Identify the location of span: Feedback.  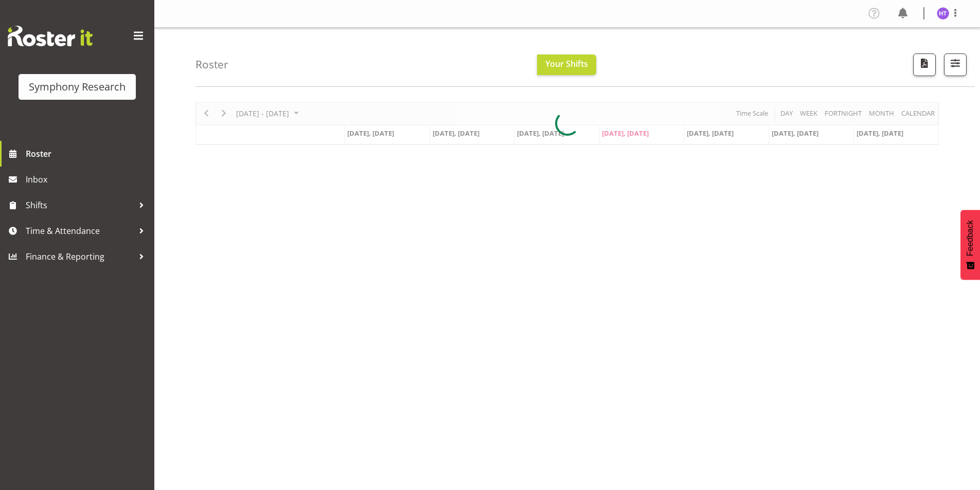
(970, 238).